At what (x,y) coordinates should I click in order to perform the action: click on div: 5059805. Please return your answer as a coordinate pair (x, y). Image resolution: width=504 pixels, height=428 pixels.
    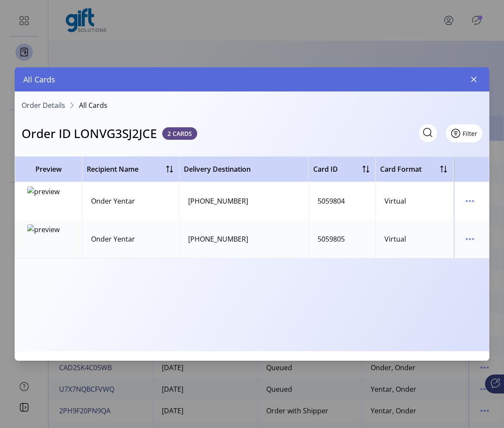
    Looking at the image, I should click on (331, 239).